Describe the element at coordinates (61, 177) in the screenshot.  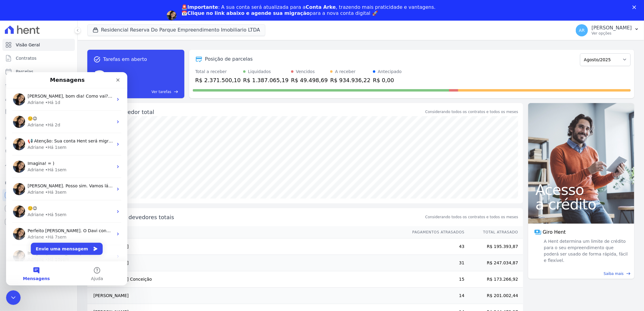
I see `button: Envie uma mensagem` at that location.